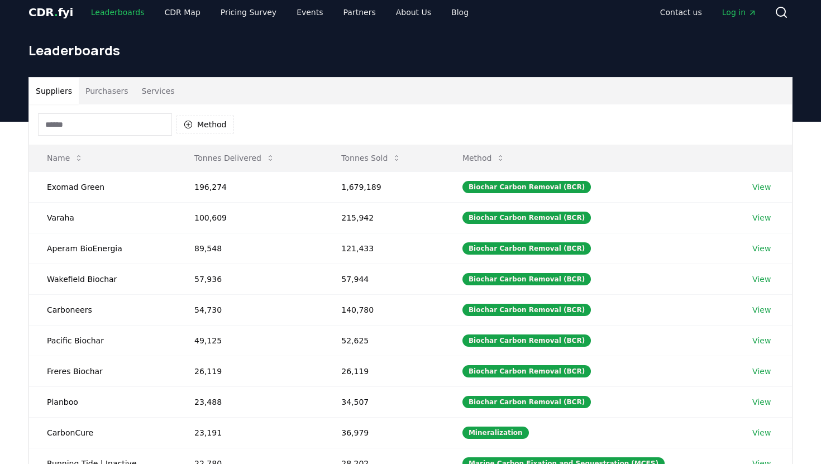  Describe the element at coordinates (384, 432) in the screenshot. I see `td: 36,979` at that location.